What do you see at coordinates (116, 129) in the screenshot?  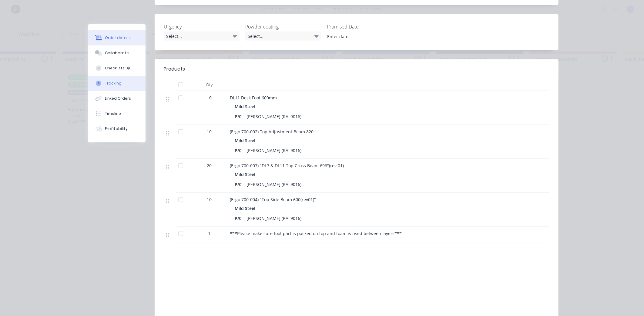 I see `div: Profitability` at bounding box center [116, 129].